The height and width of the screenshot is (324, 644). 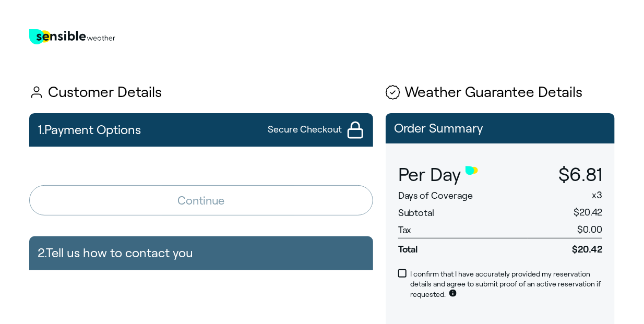 I want to click on button: 1.Payment OptionsSecure Checkout, so click(x=201, y=130).